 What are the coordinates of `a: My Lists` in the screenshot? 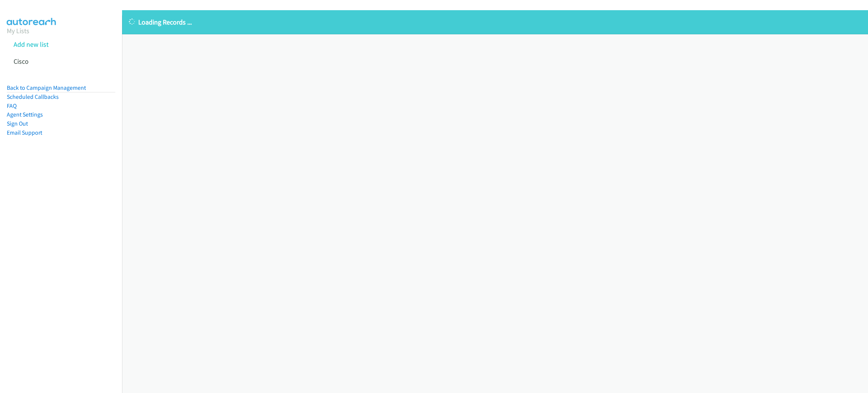 It's located at (18, 30).